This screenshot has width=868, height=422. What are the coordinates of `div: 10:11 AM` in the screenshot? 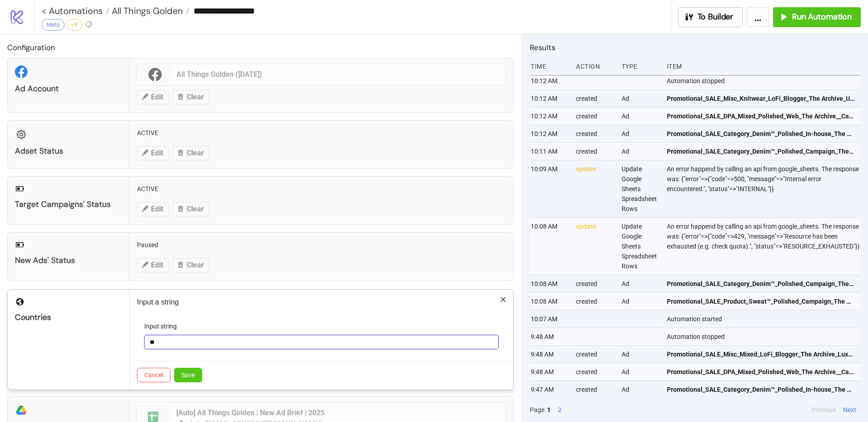 It's located at (549, 151).